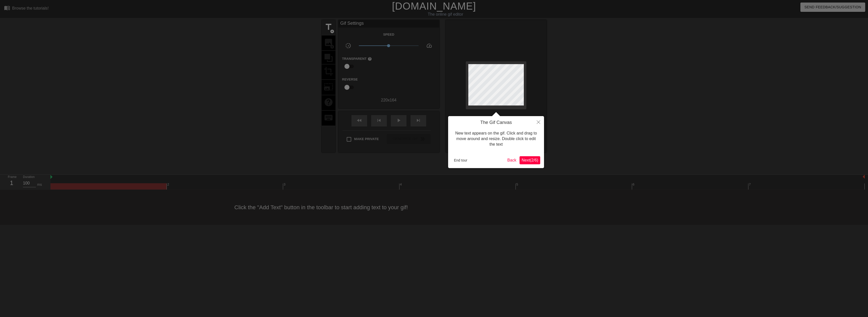 This screenshot has width=868, height=317. I want to click on button: Back, so click(512, 160).